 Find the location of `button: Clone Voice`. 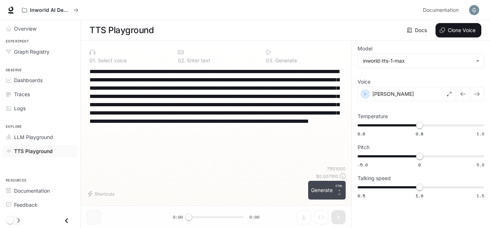

button: Clone Voice is located at coordinates (458, 30).